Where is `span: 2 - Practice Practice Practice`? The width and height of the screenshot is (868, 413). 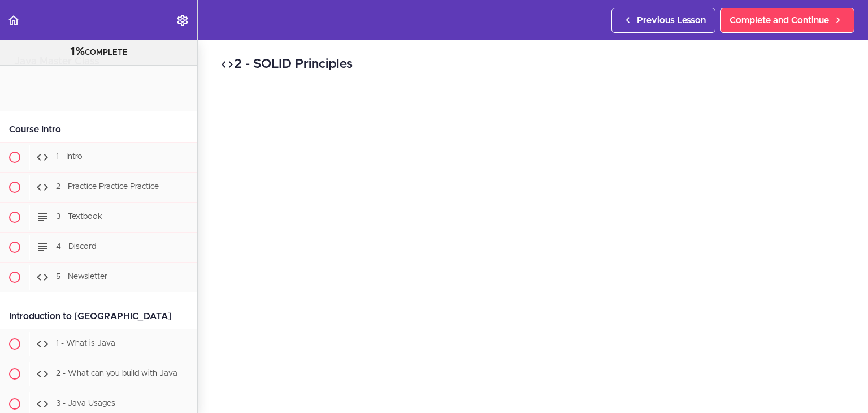 span: 2 - Practice Practice Practice is located at coordinates (107, 187).